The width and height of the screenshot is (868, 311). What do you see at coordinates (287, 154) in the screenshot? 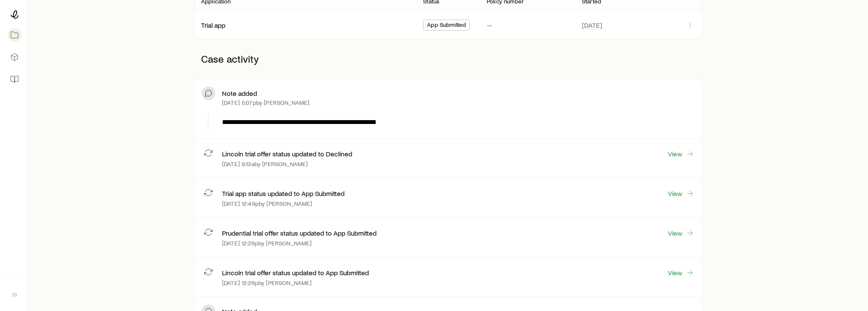
I see `p: Lincoln trial offer status updated to Declined` at bounding box center [287, 154].